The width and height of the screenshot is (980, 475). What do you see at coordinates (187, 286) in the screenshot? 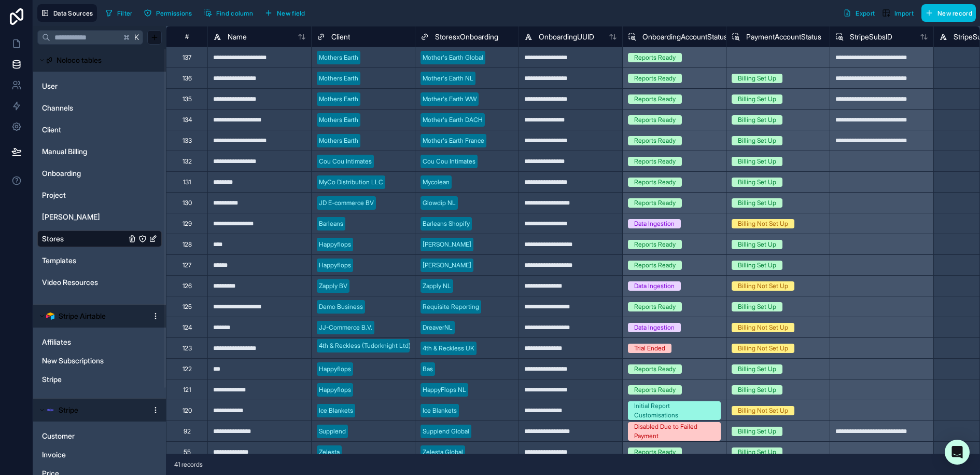
I see `div: 126` at bounding box center [187, 286].